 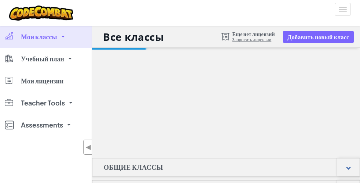 What do you see at coordinates (41, 13) in the screenshot?
I see `img: CodeCombat logo` at bounding box center [41, 13].